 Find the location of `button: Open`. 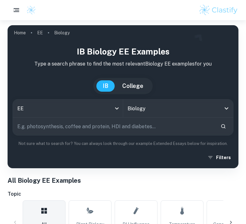

button: Open is located at coordinates (226, 108).